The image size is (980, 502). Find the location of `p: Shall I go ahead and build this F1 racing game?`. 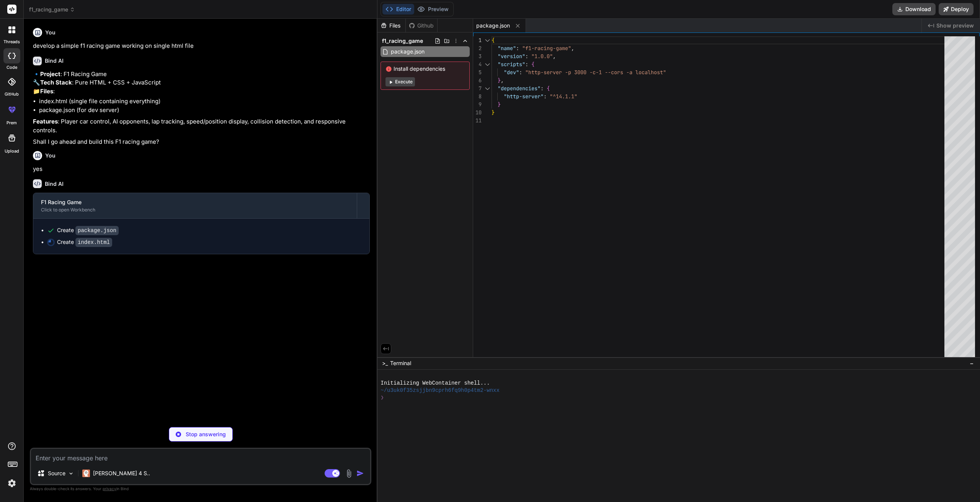

p: Shall I go ahead and build this F1 racing game? is located at coordinates (201, 142).